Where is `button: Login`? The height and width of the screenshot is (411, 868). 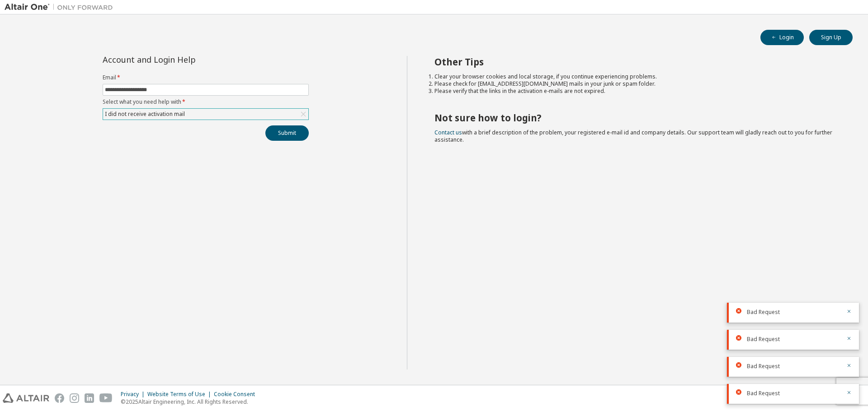 button: Login is located at coordinates (782, 37).